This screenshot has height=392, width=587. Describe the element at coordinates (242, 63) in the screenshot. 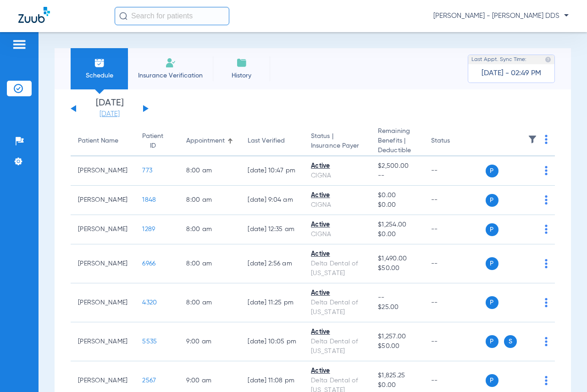

I see `img: History` at that location.